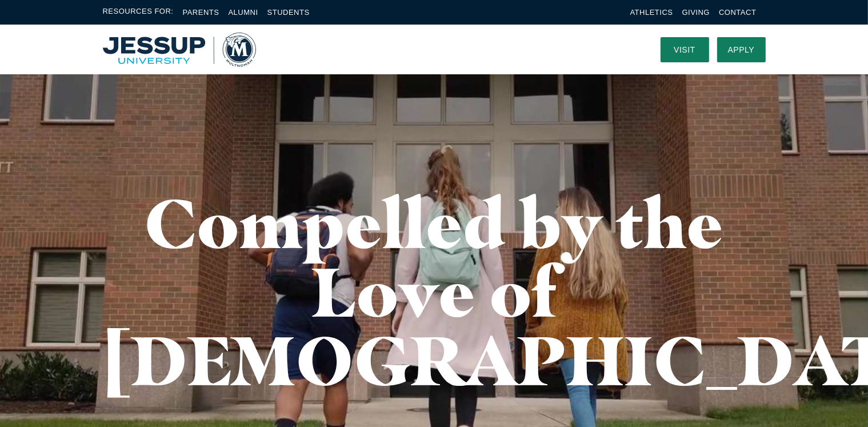 This screenshot has height=427, width=868. What do you see at coordinates (697, 12) in the screenshot?
I see `a: Giving` at bounding box center [697, 12].